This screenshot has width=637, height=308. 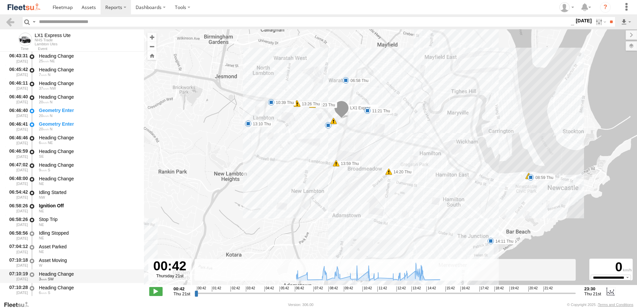 I want to click on span: 37, so click(x=44, y=88).